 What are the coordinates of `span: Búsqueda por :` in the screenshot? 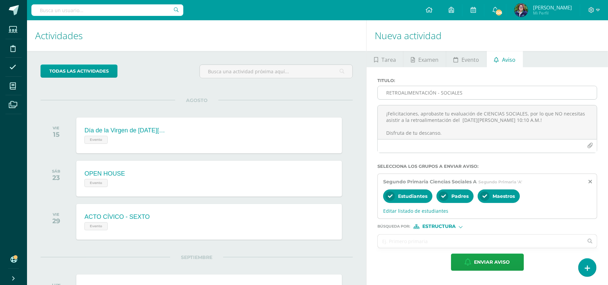 It's located at (394, 226).